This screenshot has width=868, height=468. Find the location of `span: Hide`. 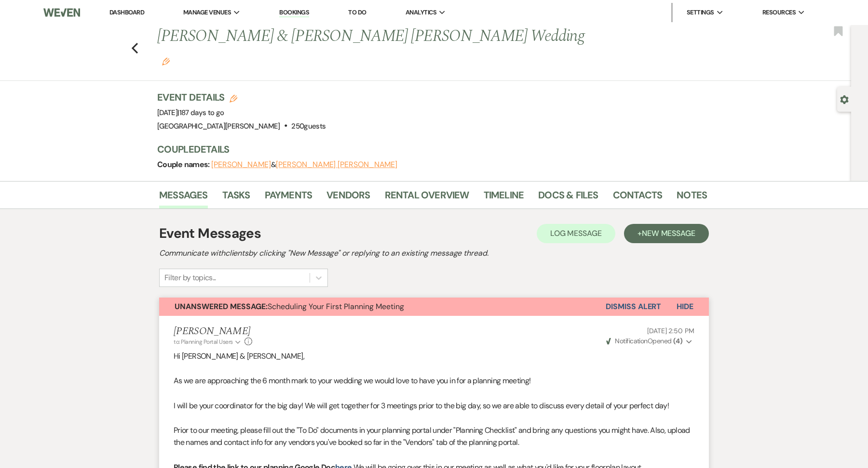

span: Hide is located at coordinates (685, 306).